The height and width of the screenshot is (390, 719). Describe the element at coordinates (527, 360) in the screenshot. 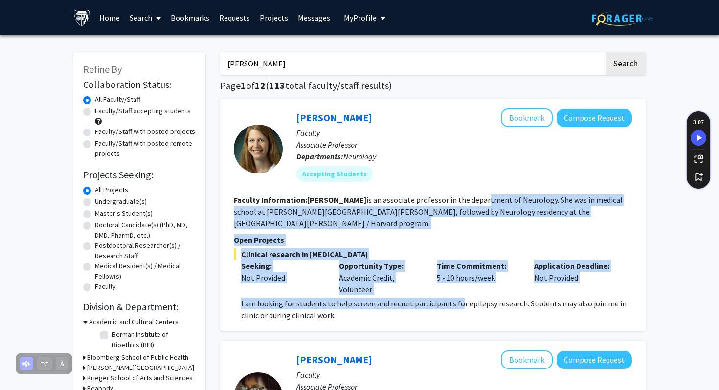

I see `button: Add Jessica Marie Johnson to Bookmarks` at that location.